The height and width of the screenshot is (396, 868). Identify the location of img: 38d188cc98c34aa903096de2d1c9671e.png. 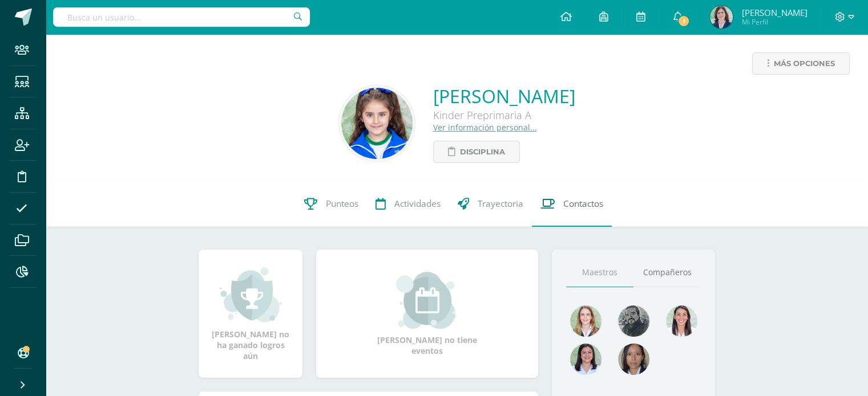
(681, 321).